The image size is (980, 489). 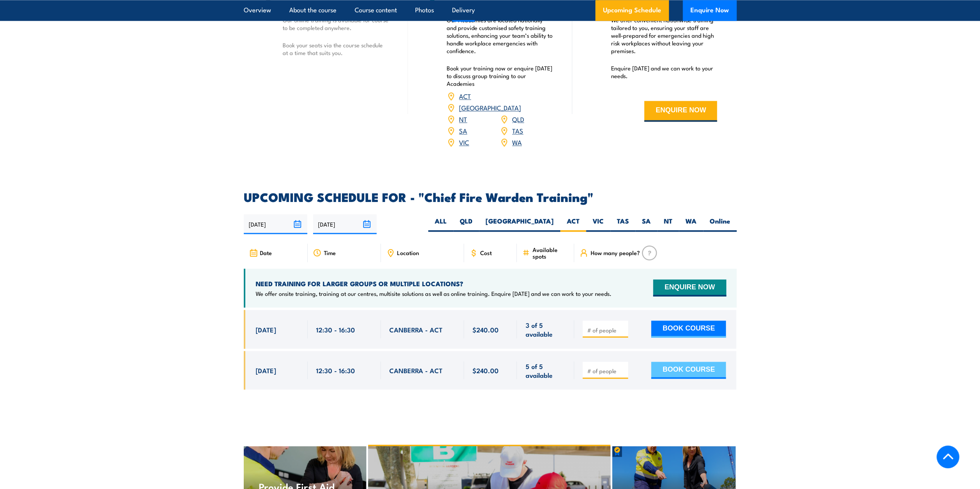 I want to click on a: QLD, so click(x=518, y=119).